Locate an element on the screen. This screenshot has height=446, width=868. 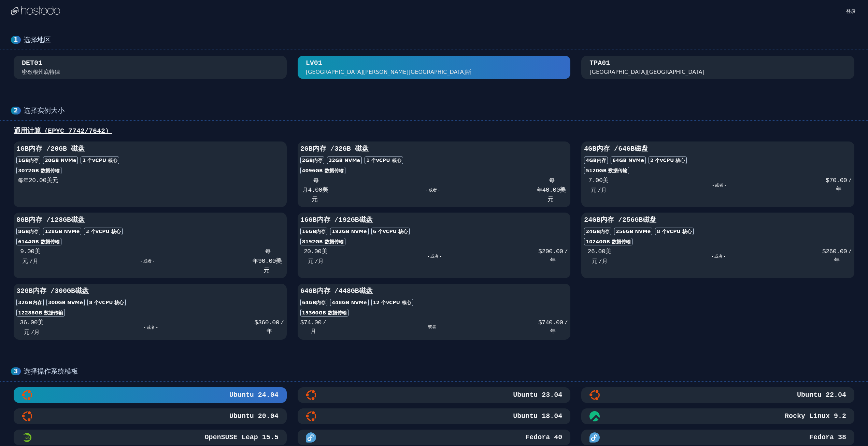
font: Ubuntu 23.04 is located at coordinates (538, 394).